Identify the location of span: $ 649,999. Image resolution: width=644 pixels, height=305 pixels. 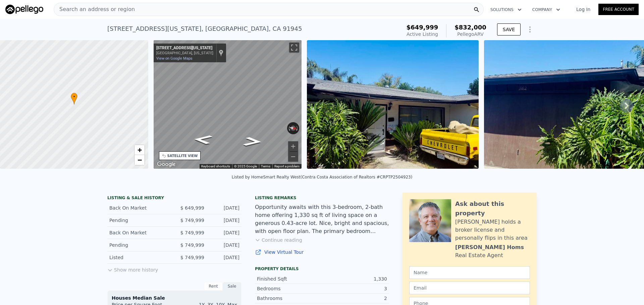
(192, 208).